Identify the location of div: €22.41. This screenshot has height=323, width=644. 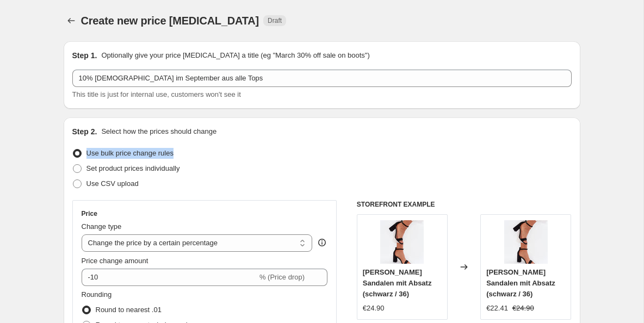
(497, 308).